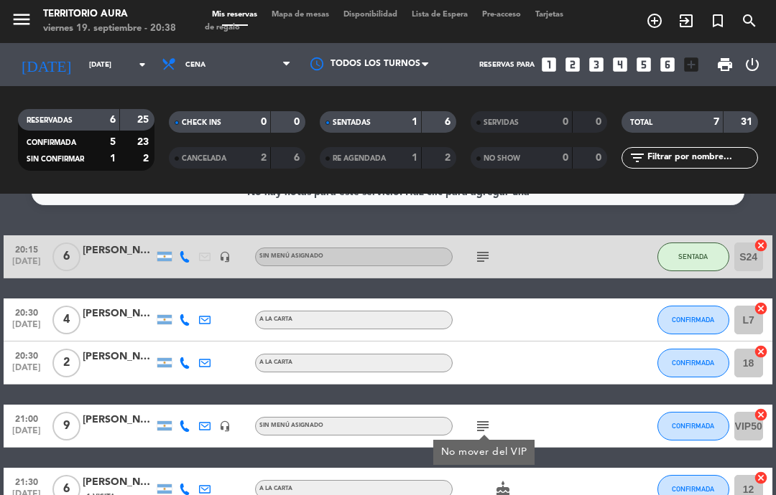 This screenshot has height=495, width=776. I want to click on span: Lista de Espera, so click(439, 14).